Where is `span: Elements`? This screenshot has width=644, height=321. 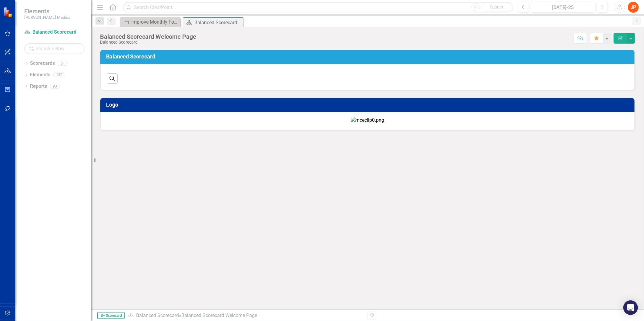 span: Elements is located at coordinates (47, 11).